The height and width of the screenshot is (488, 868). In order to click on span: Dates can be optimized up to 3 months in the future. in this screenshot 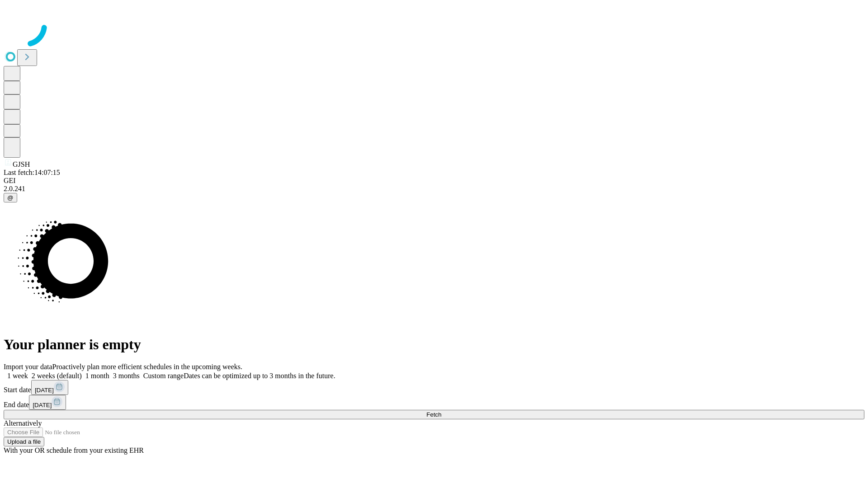, I will do `click(259, 375)`.